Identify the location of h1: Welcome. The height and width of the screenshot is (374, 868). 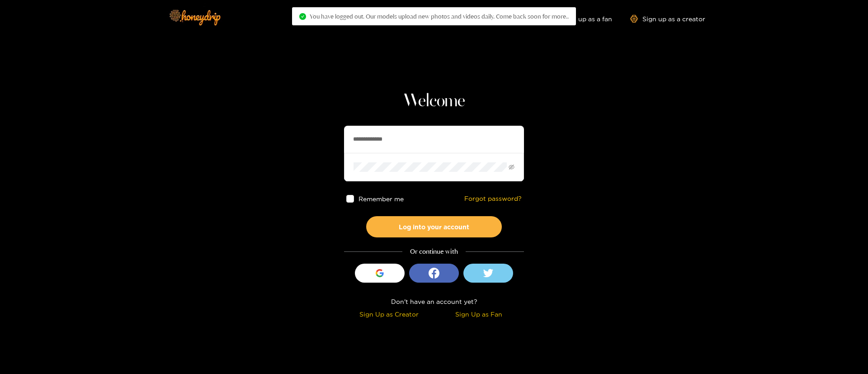
(434, 102).